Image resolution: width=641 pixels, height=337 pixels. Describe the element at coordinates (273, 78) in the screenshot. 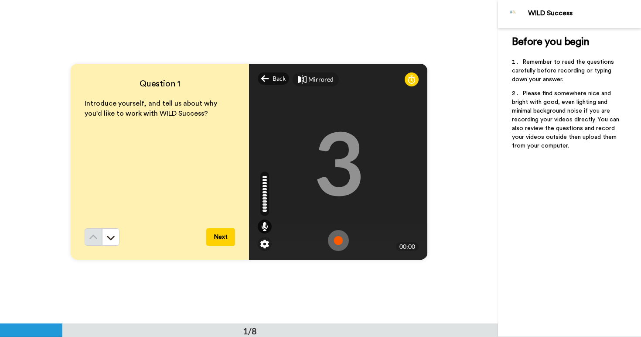

I see `div: Back` at that location.